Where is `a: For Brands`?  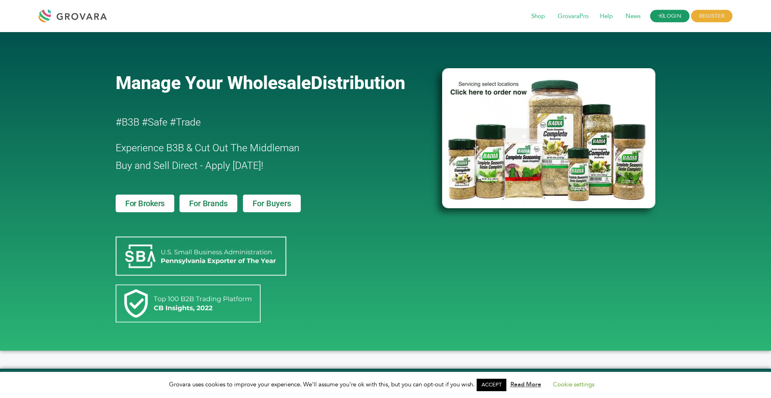 a: For Brands is located at coordinates (208, 204).